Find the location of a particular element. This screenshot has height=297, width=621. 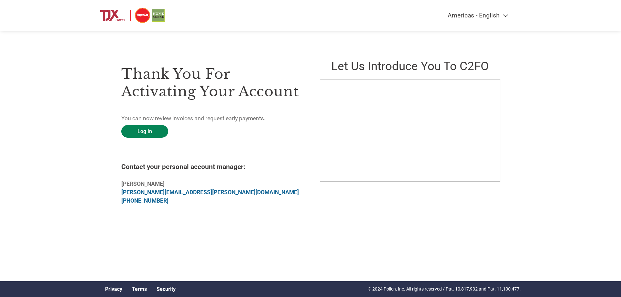

a: Privacy is located at coordinates (114, 289).